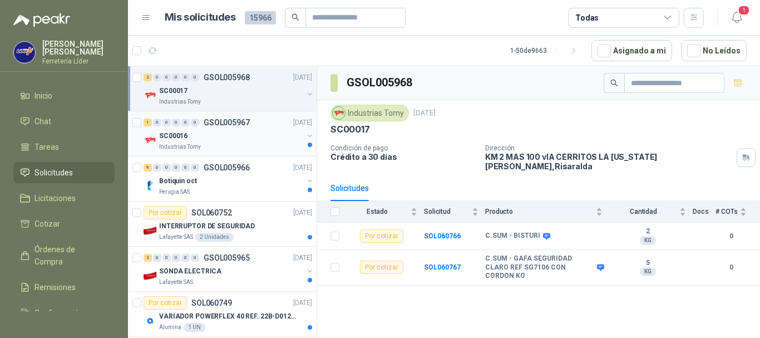 The image size is (760, 338). I want to click on p: GSOL005966, so click(226, 167).